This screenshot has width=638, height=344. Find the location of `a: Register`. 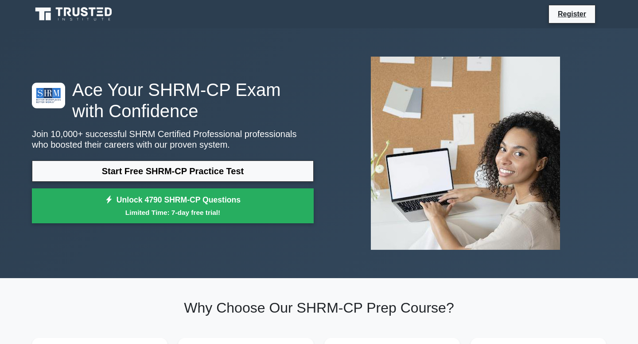

a: Register is located at coordinates (572, 14).